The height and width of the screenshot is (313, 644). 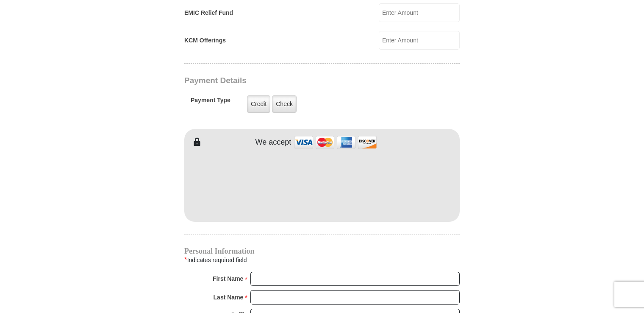 I want to click on h4: We accept, so click(x=273, y=142).